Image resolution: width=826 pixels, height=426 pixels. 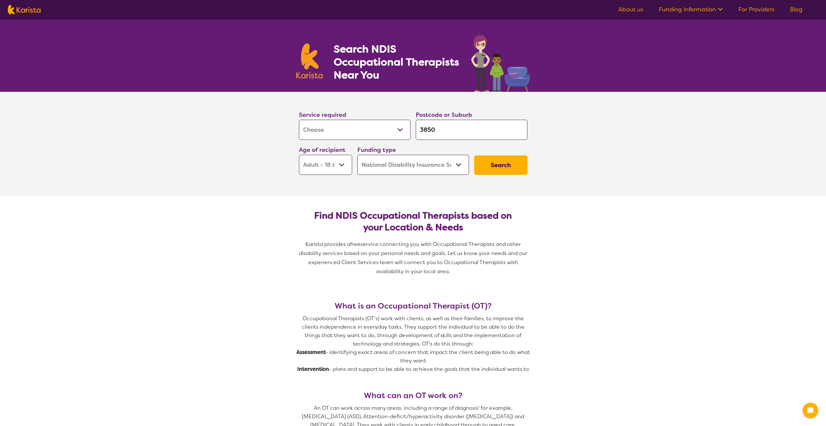 I want to click on h3: What can an OT work on?, so click(x=413, y=396).